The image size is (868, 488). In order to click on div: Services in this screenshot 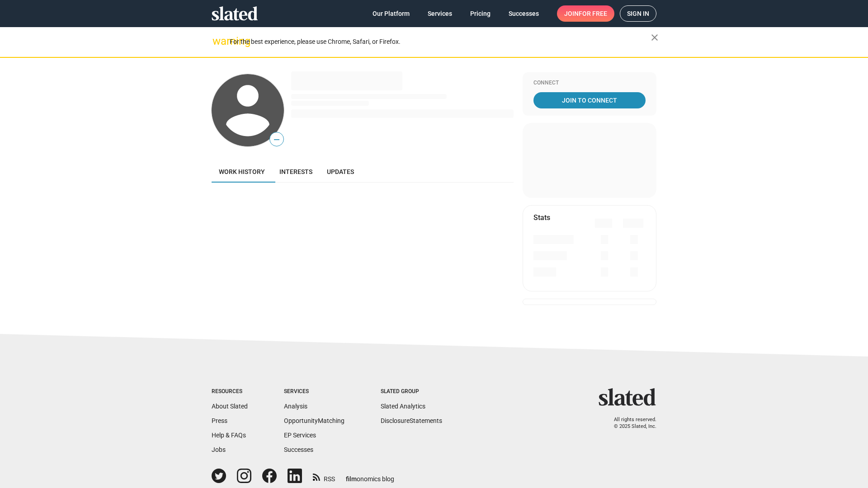, I will do `click(314, 392)`.